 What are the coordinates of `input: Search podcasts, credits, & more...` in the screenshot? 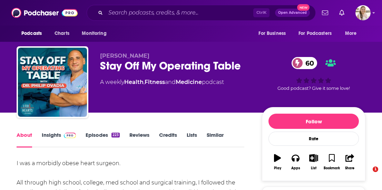 It's located at (179, 13).